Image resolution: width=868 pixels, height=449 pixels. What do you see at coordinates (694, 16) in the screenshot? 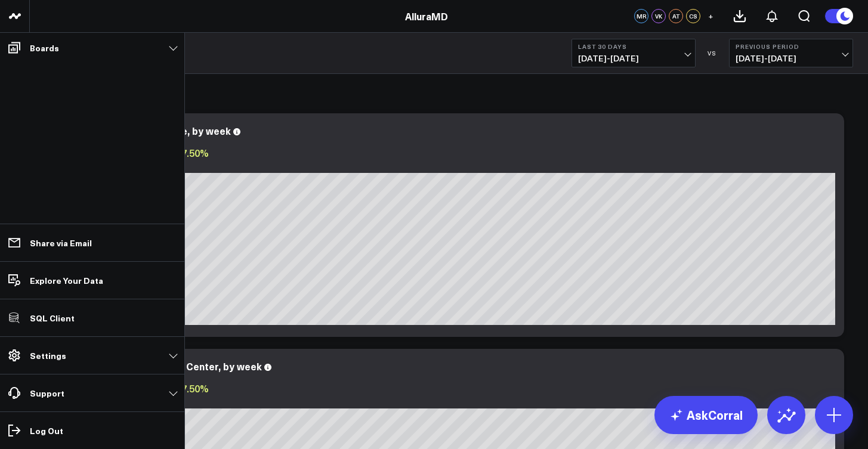
I see `div: CS` at bounding box center [694, 16].